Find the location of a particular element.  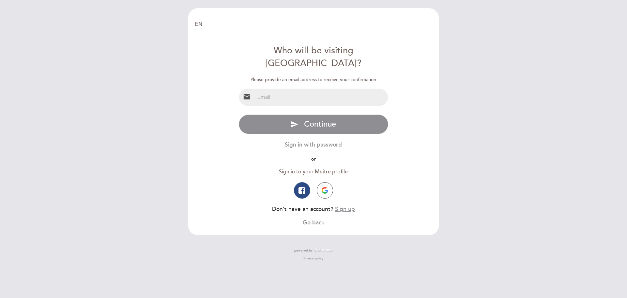

span: Continue is located at coordinates (320, 124).